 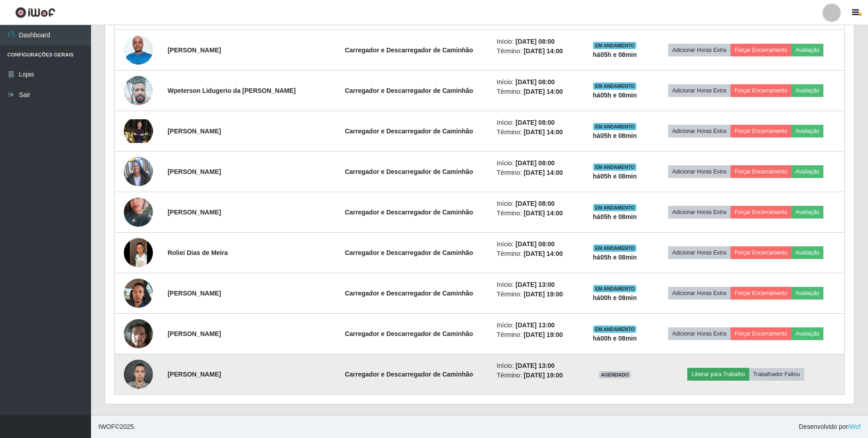 I want to click on a: iWof, so click(x=855, y=427).